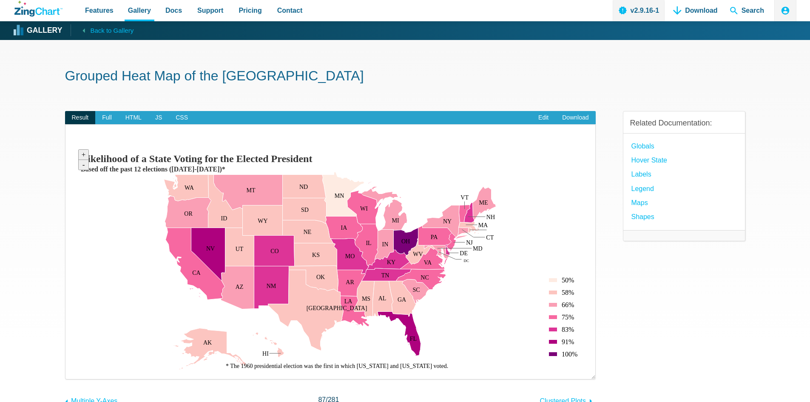 The width and height of the screenshot is (810, 402). What do you see at coordinates (544, 118) in the screenshot?
I see `a: Edit` at bounding box center [544, 118].